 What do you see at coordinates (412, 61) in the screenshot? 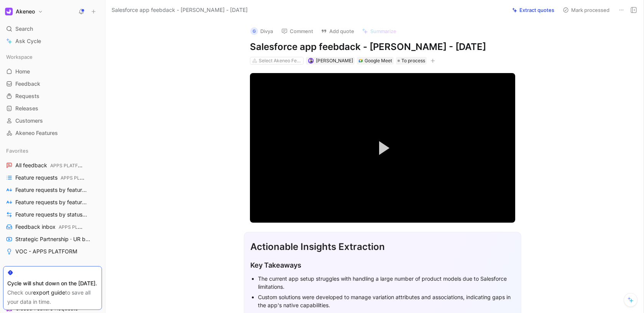
I see `div: To process` at bounding box center [412, 61].